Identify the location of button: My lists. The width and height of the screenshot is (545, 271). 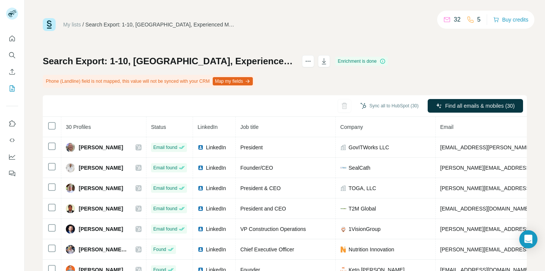
(12, 89).